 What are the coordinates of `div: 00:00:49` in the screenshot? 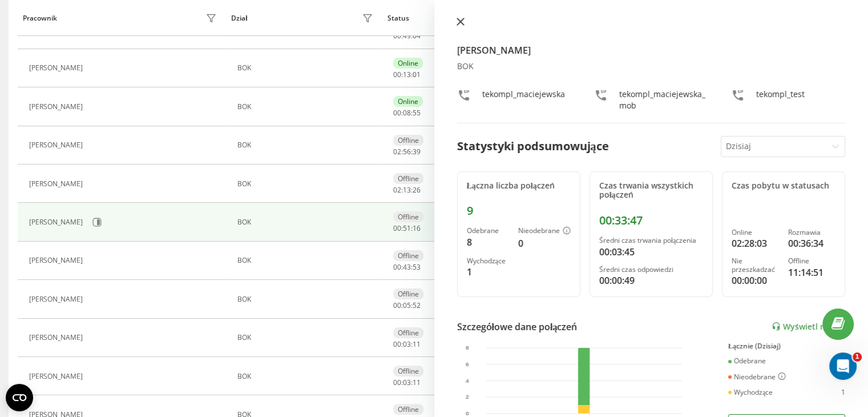 It's located at (651, 280).